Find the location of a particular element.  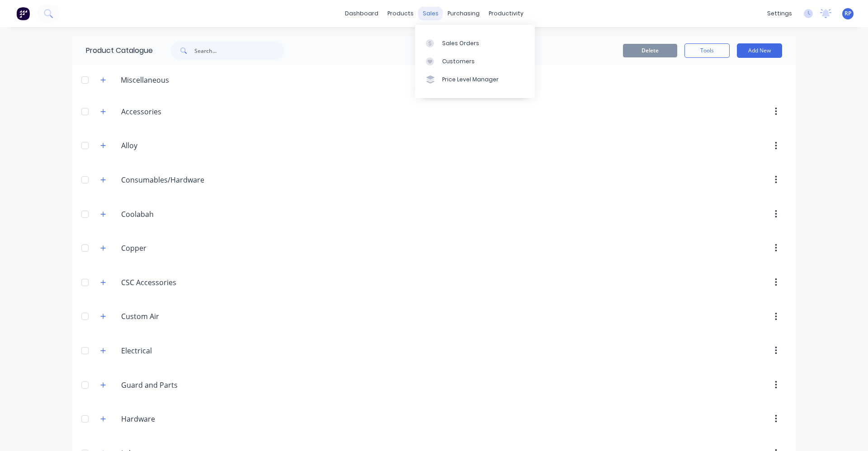

div: purchasing is located at coordinates (463, 14).